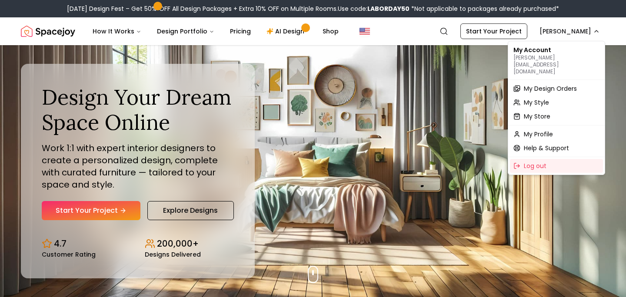 This screenshot has width=626, height=297. I want to click on a: My Profile, so click(557, 134).